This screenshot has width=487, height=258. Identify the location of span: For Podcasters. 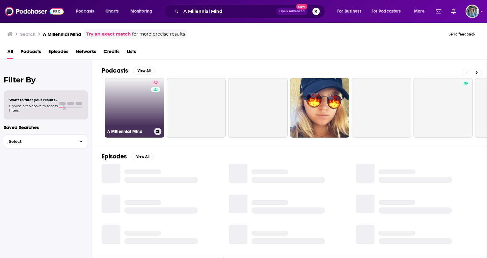
(386, 11).